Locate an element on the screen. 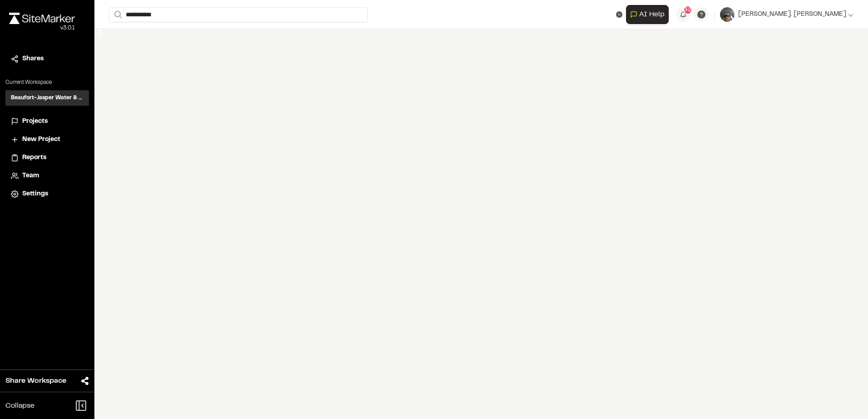 The image size is (868, 419). button: Search is located at coordinates (117, 15).